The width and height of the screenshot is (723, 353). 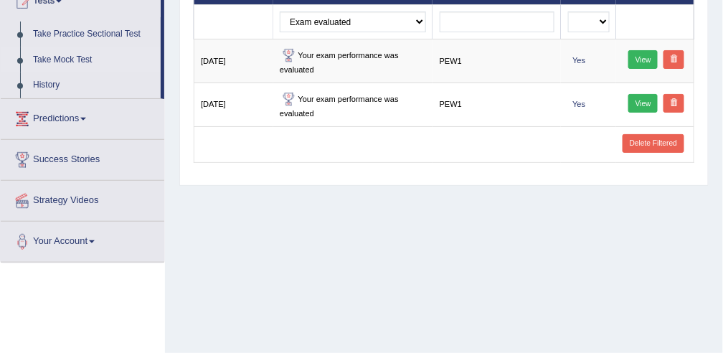 I want to click on a: Take Mock Test, so click(x=93, y=60).